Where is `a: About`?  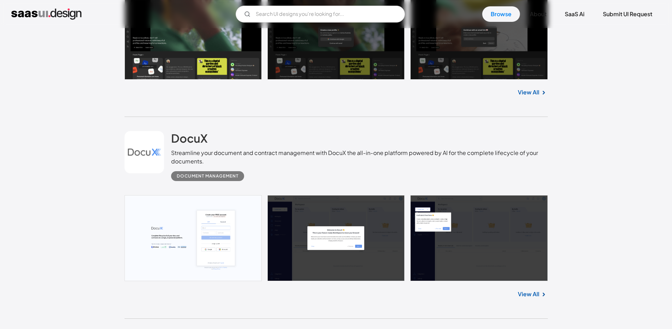
a: About is located at coordinates (538, 14).